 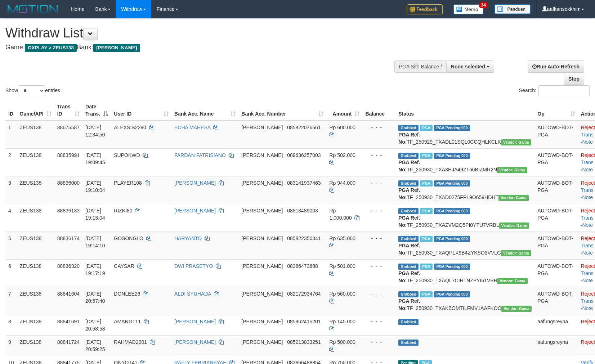 What do you see at coordinates (342, 342) in the screenshot?
I see `span: Rp 500.000` at bounding box center [342, 342].